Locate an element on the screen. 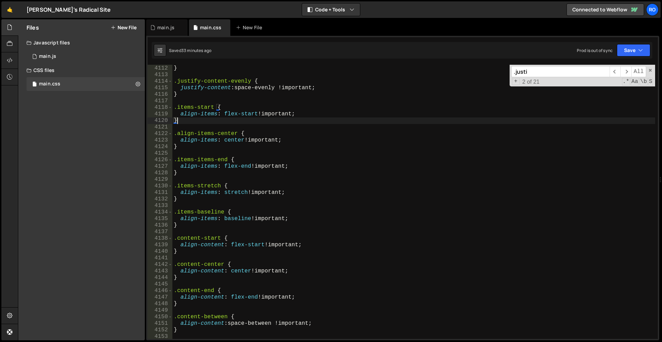 The width and height of the screenshot is (662, 342). div: 4126 is located at coordinates (160, 160).